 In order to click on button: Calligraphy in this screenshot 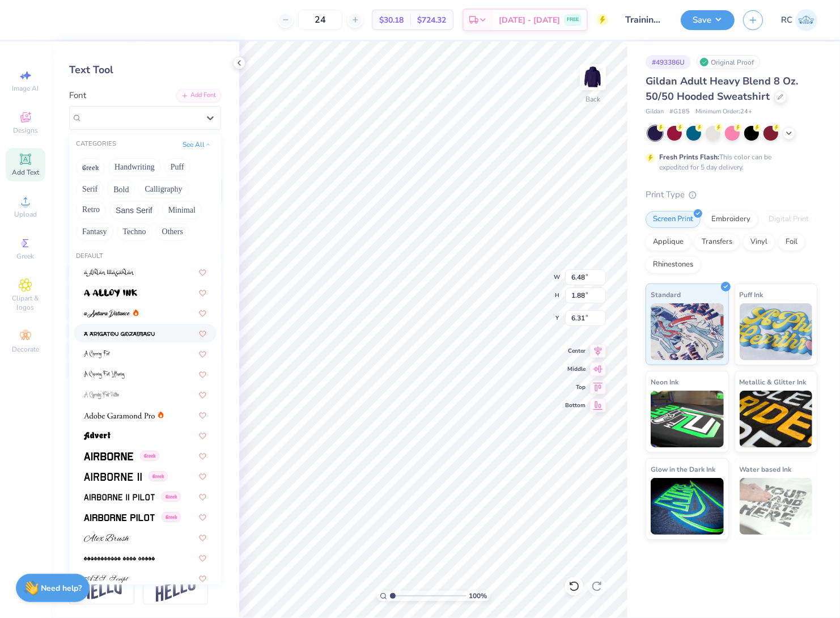, I will do `click(163, 188)`.